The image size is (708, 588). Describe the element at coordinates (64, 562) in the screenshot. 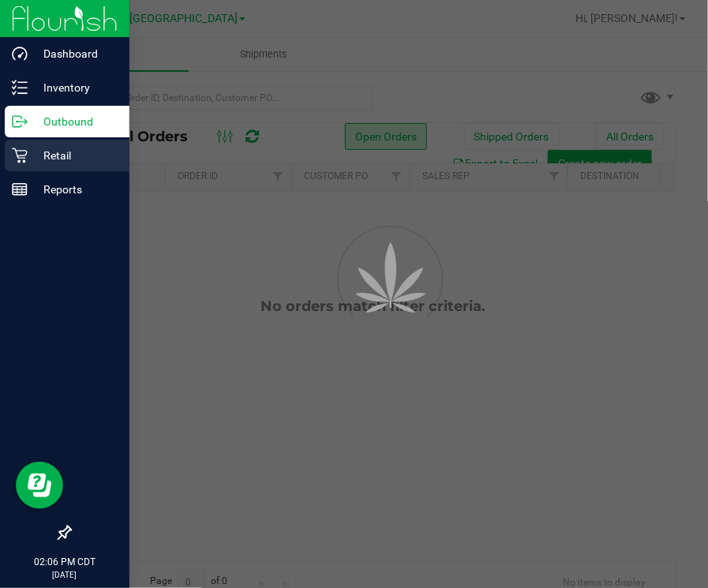

I see `p: 02:06 PM CDT` at that location.